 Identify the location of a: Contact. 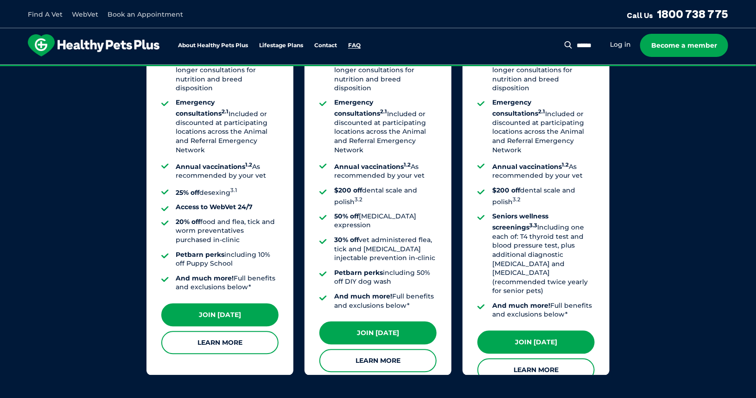
(325, 45).